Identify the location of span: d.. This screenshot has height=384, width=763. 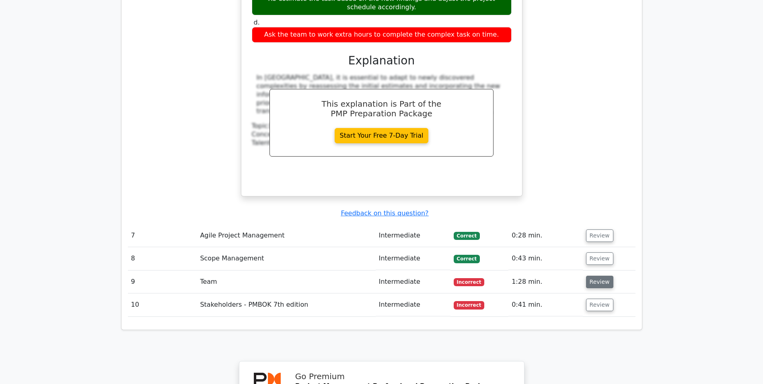
(257, 22).